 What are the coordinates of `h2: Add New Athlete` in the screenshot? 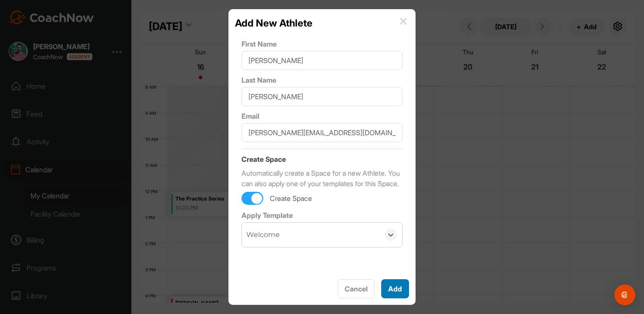 It's located at (273, 23).